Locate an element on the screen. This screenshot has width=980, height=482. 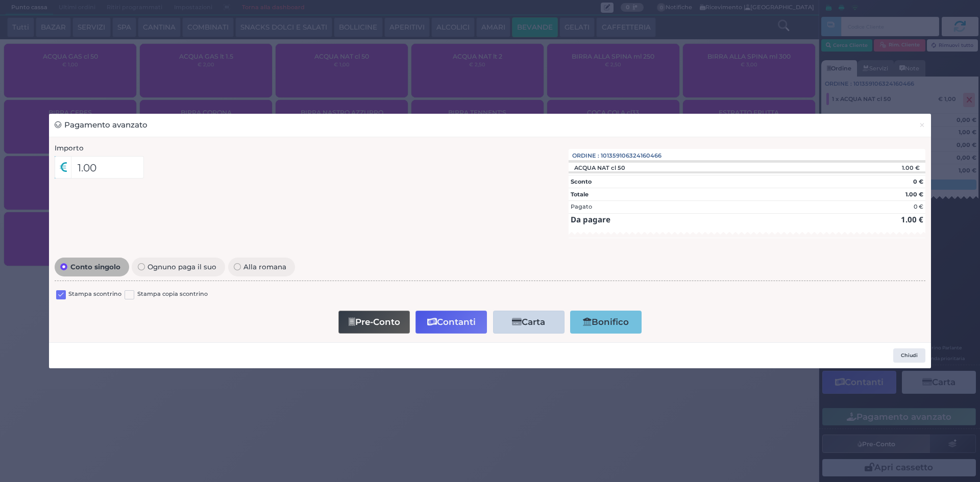
span: Ordine : is located at coordinates (586, 156).